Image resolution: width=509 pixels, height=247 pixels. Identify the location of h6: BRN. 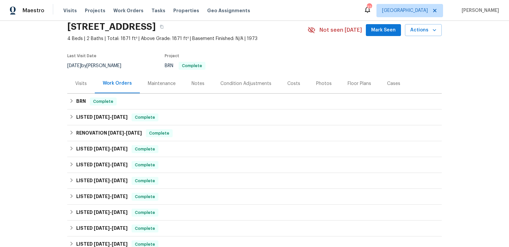
(81, 102).